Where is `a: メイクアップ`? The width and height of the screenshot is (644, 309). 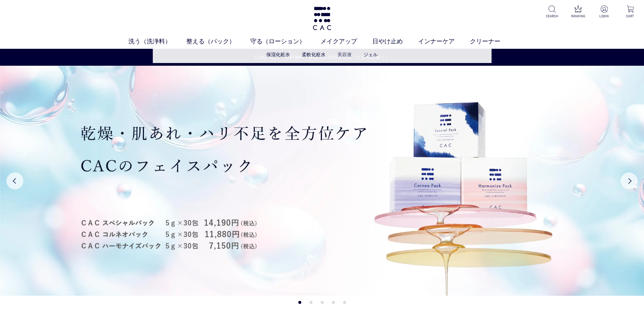
a: メイクアップ is located at coordinates (346, 41).